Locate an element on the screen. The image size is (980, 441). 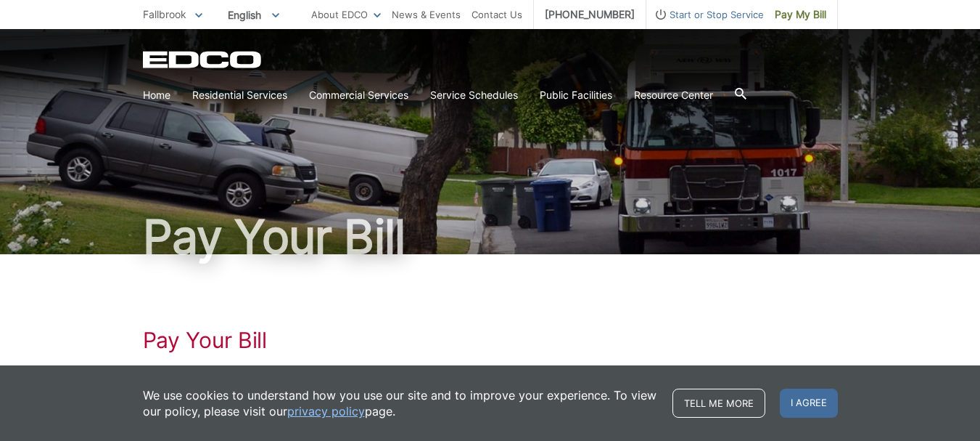
a: Public Facilities is located at coordinates (576, 95).